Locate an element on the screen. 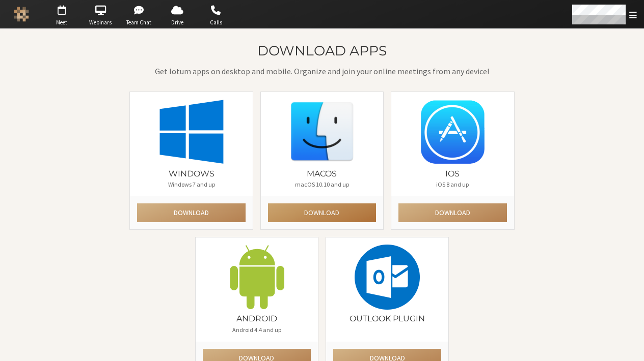  p: Get Iotum apps on desktop and mobile. Organize and join your online meetings from any device! is located at coordinates (322, 71).